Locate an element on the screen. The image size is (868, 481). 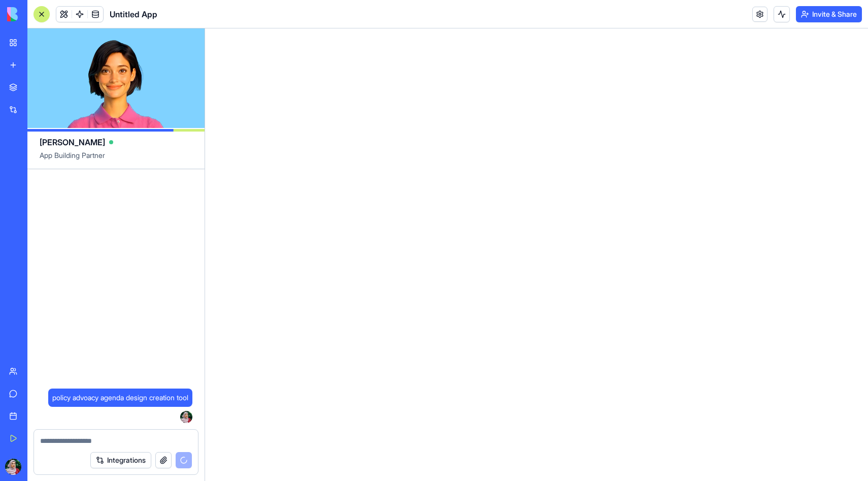
span: Untitled App is located at coordinates (134, 14).